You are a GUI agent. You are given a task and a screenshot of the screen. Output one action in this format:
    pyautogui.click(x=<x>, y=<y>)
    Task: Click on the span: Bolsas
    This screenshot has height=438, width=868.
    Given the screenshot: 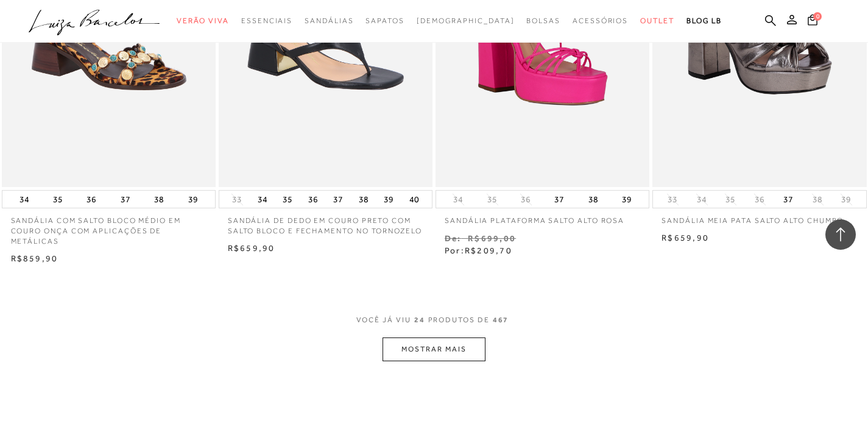 What is the action you would take?
    pyautogui.click(x=544, y=21)
    